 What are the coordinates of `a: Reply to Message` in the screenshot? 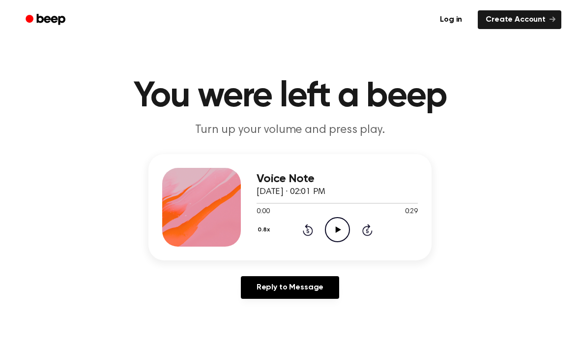 It's located at (290, 287).